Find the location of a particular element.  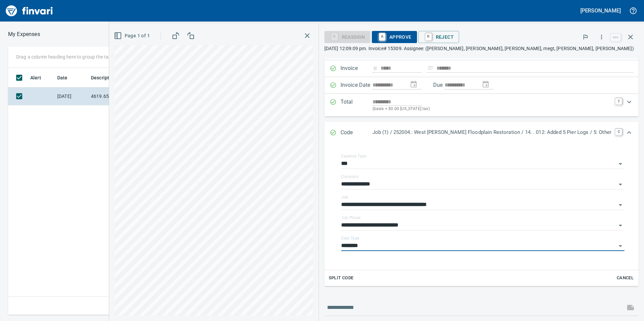

button: RReject is located at coordinates (439, 37).